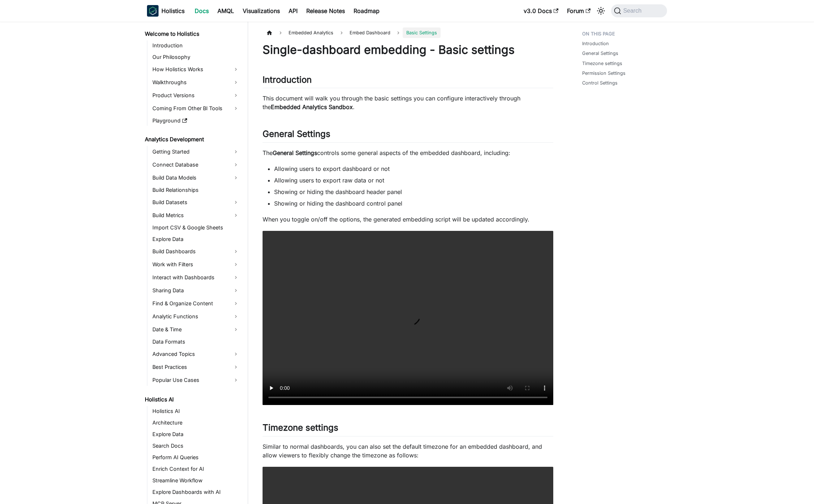 The image size is (814, 504). I want to click on a: Interact with Dashboards, so click(196, 278).